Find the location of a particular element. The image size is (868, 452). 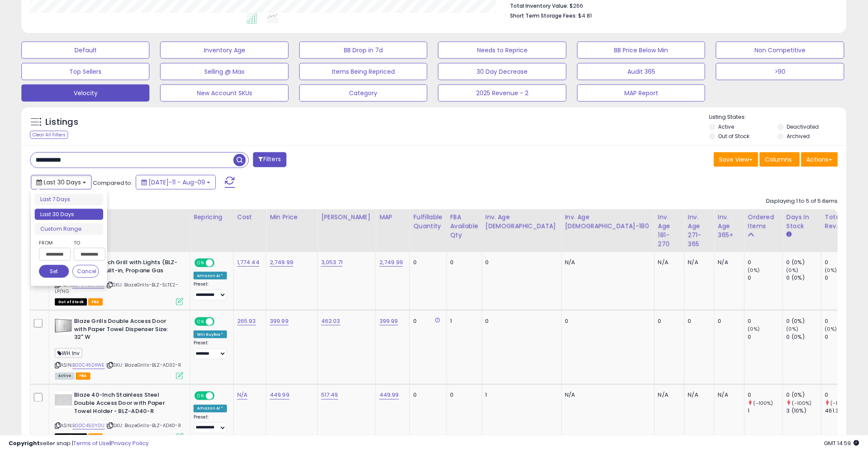

button: Columns is located at coordinates (780, 159).